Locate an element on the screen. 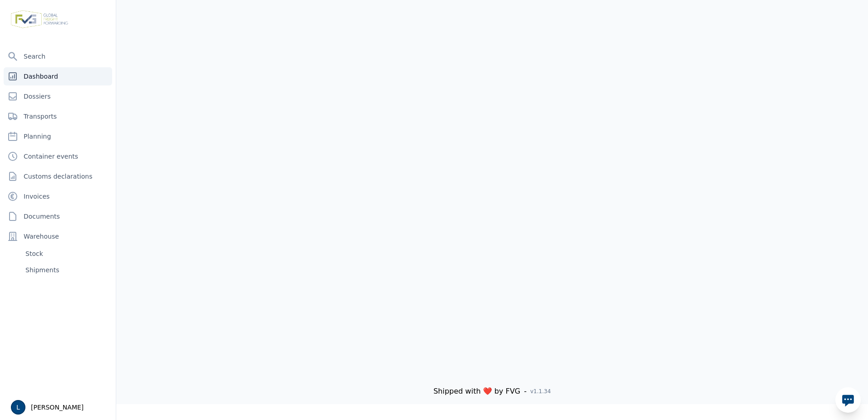 Image resolution: width=868 pixels, height=420 pixels. a: Shipments is located at coordinates (67, 270).